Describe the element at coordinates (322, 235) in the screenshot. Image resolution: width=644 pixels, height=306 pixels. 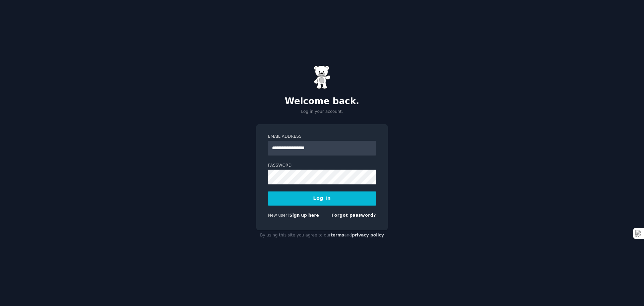
I see `div: By using this site you agree to our and` at that location.